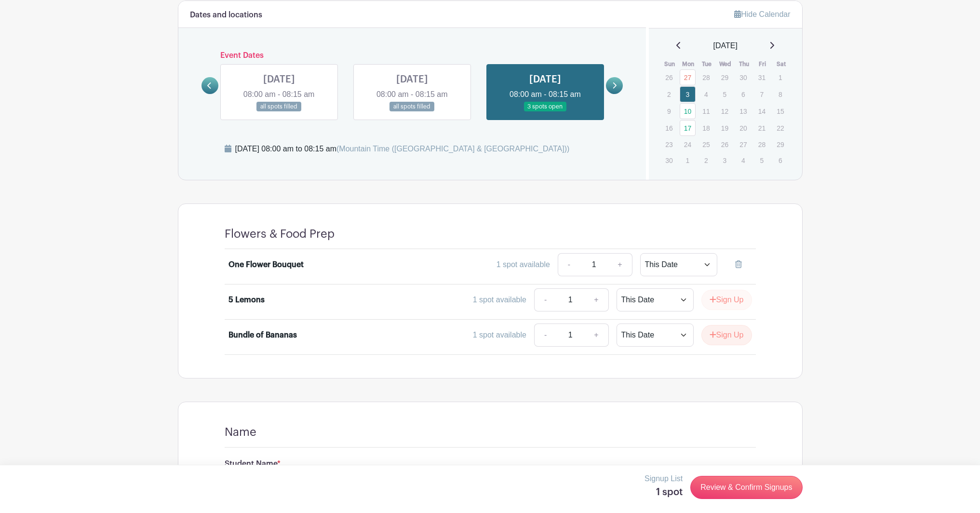 This screenshot has height=513, width=980. What do you see at coordinates (743, 128) in the screenshot?
I see `p: 20` at bounding box center [743, 128].